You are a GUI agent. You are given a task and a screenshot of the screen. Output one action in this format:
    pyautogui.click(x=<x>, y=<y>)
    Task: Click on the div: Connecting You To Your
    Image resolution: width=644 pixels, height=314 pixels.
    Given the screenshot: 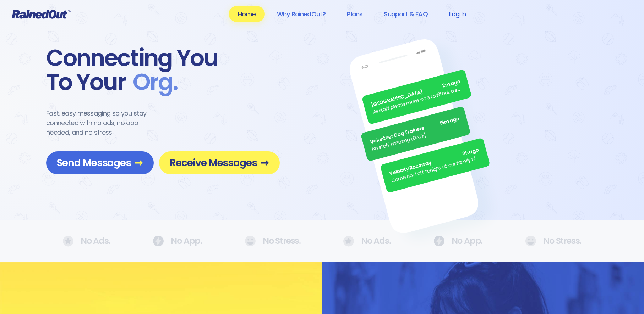 What is the action you would take?
    pyautogui.click(x=163, y=70)
    